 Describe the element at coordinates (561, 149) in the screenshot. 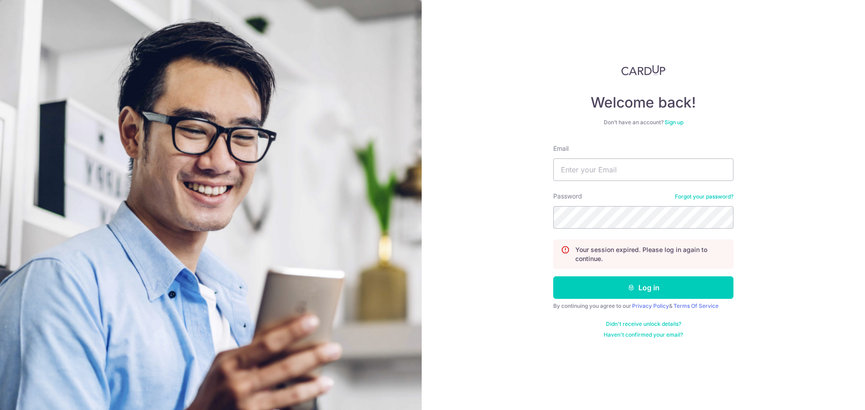

I see `label: Email` at that location.